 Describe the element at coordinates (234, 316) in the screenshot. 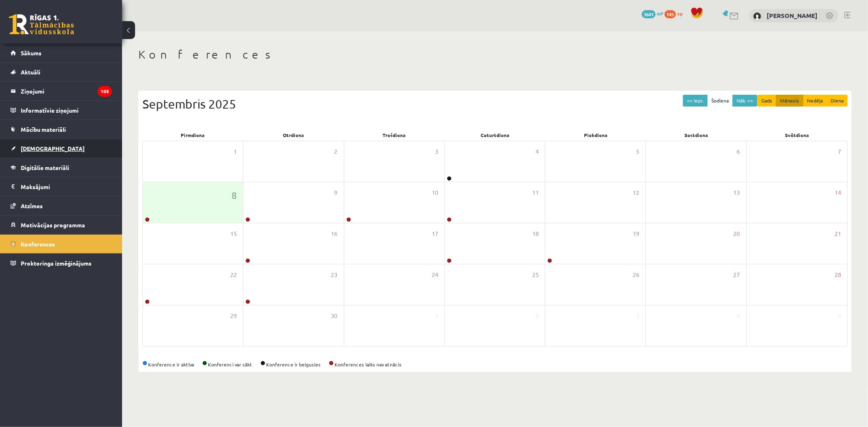

I see `span: 29` at that location.